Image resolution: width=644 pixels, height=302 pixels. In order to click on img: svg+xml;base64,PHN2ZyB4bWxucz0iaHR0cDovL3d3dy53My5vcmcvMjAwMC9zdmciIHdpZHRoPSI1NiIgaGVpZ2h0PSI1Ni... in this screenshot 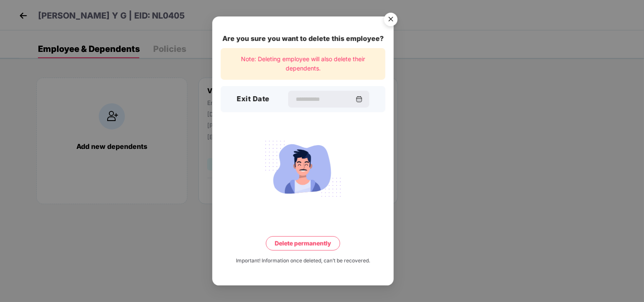, I will do `click(391, 20)`.